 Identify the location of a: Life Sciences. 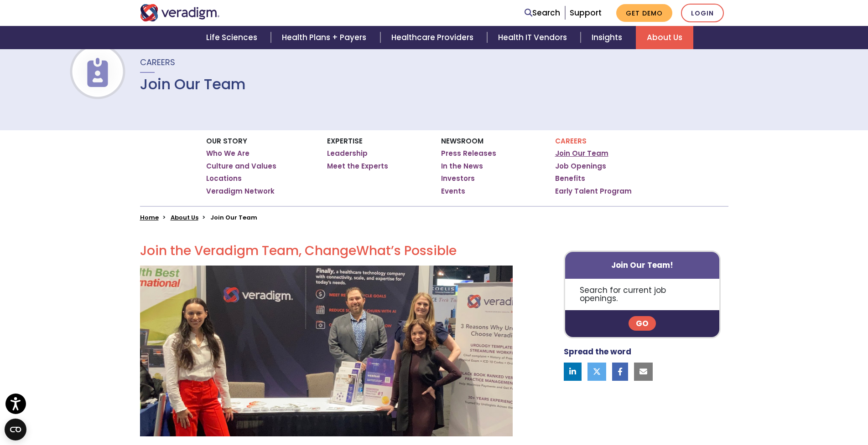
(233, 37).